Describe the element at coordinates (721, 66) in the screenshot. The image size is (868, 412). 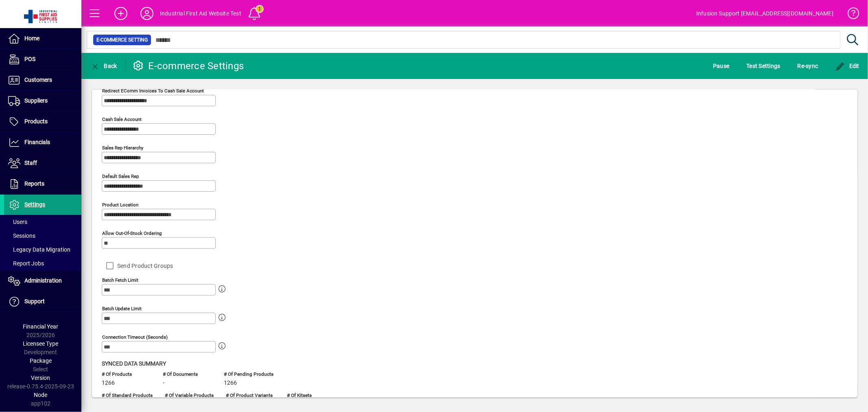
I see `span: Pause` at that location.